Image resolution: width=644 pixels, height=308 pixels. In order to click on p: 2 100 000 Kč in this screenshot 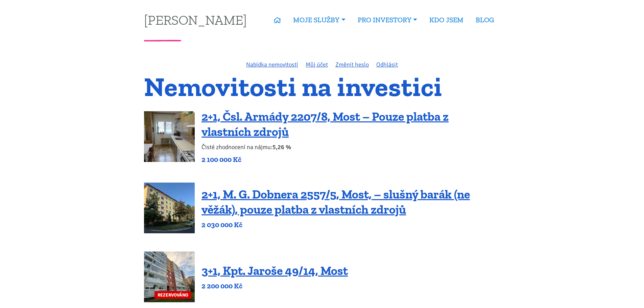, I will do `click(351, 160)`.